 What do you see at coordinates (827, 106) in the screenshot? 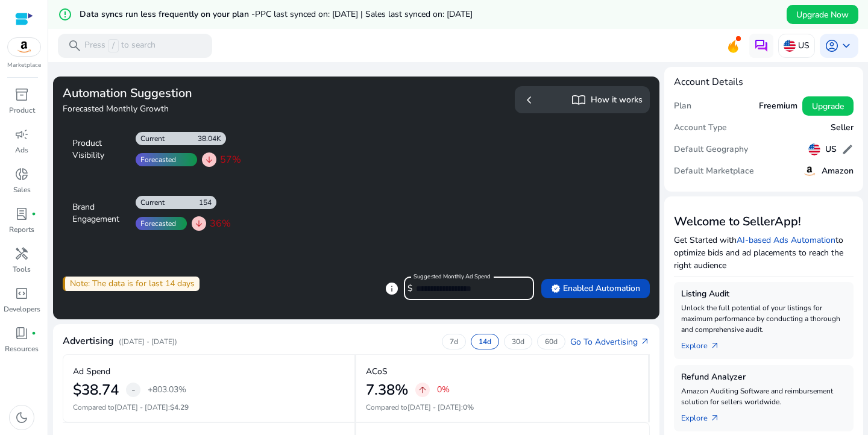
I see `button: Upgrade` at bounding box center [827, 106].